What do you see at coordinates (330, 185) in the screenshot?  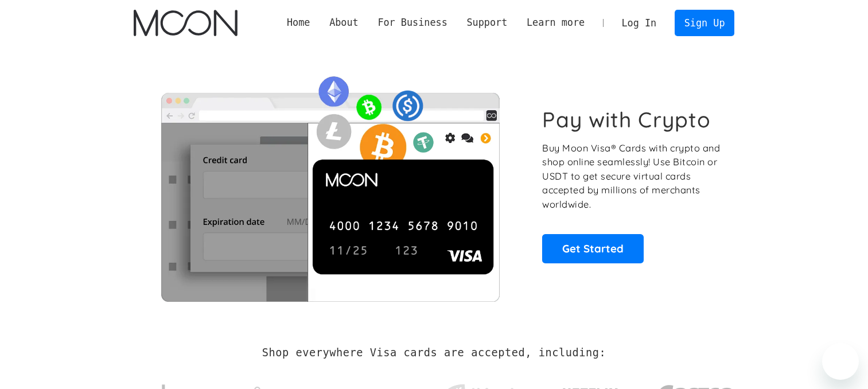 I see `img: Moon Cards let you spend your crypto anywhere Visa is accepted.` at bounding box center [330, 185].